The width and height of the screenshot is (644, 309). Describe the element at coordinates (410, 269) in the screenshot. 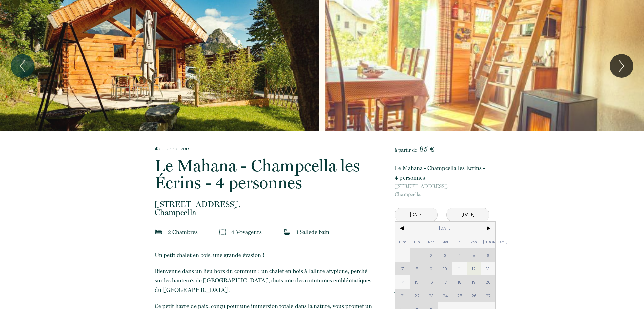

I see `p: Taxe de séjour` at that location.